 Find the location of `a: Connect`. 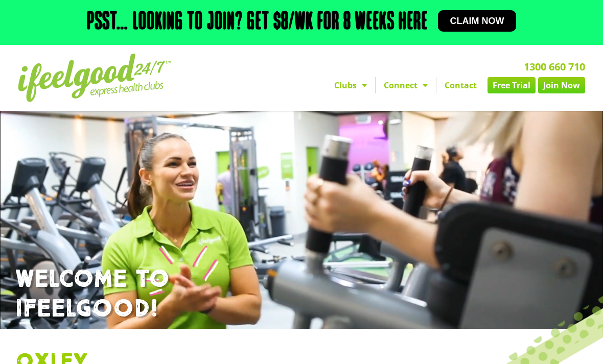

a: Connect is located at coordinates (405, 85).